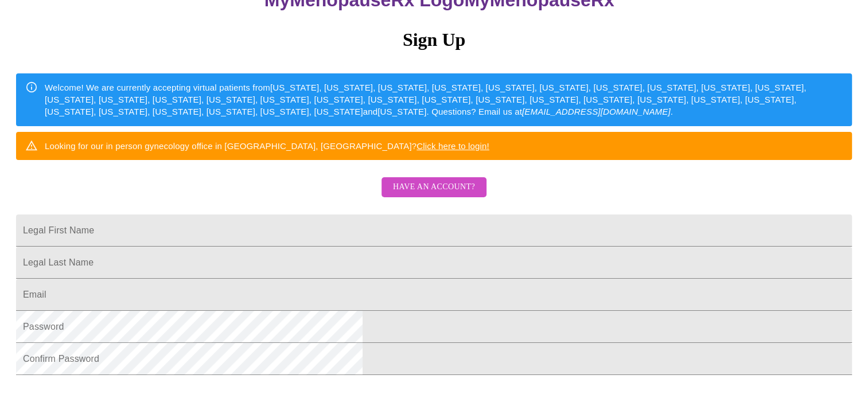 The image size is (868, 406). What do you see at coordinates (434, 195) in the screenshot?
I see `a: Have an account?` at bounding box center [434, 195].